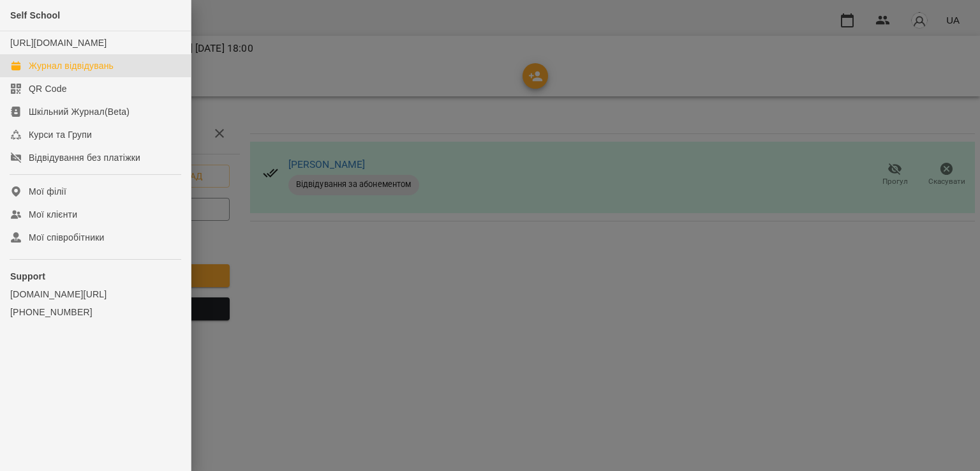 This screenshot has height=471, width=980. Describe the element at coordinates (47, 191) in the screenshot. I see `div: Мої філії` at that location.